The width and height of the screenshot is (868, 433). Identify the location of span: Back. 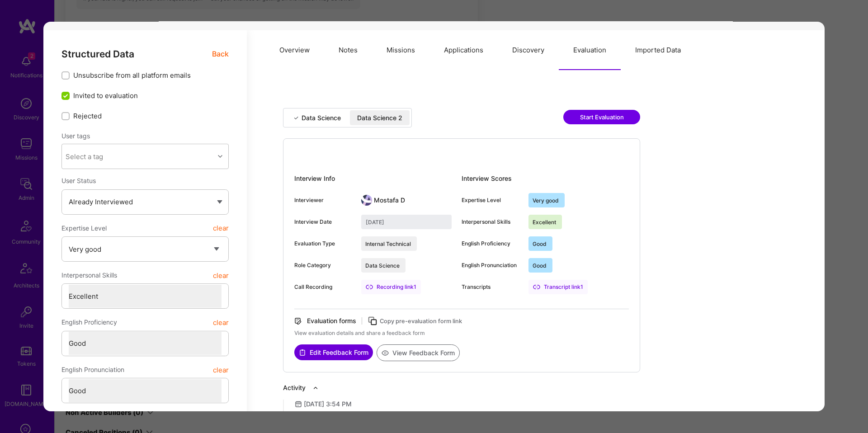
(220, 54).